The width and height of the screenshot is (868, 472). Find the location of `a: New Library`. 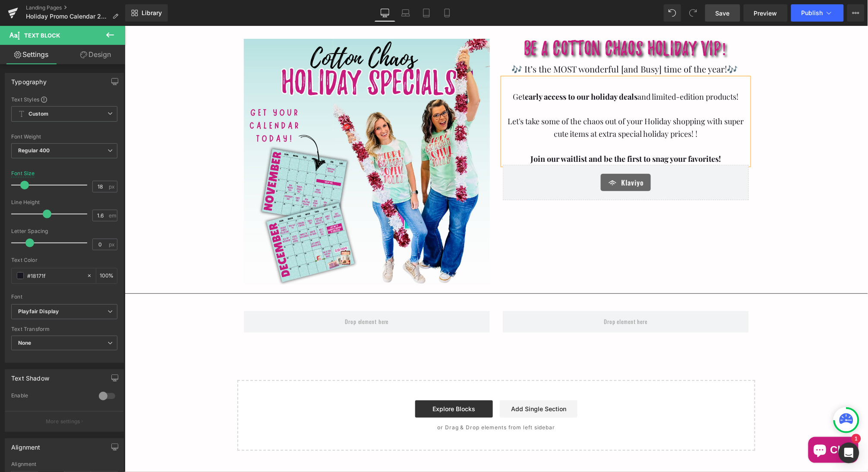

a: New Library is located at coordinates (147, 13).